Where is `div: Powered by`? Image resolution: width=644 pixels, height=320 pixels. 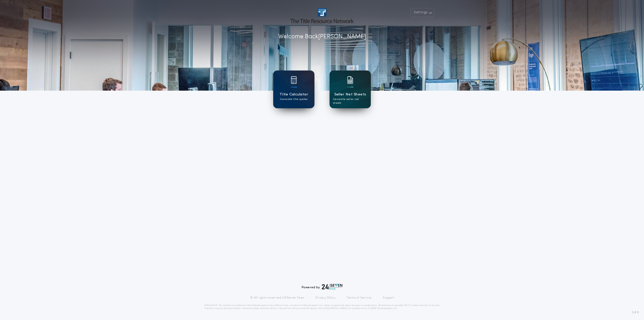
div: Powered by is located at coordinates (322, 287).